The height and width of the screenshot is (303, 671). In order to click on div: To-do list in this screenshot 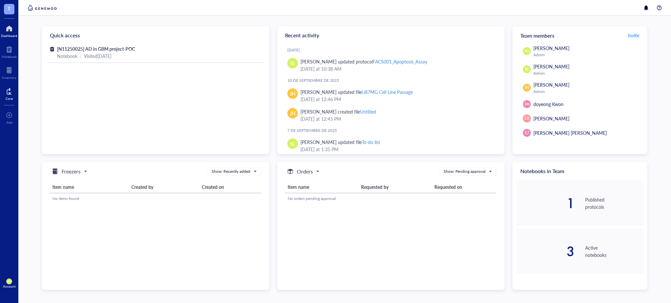, I will do `click(371, 142)`.